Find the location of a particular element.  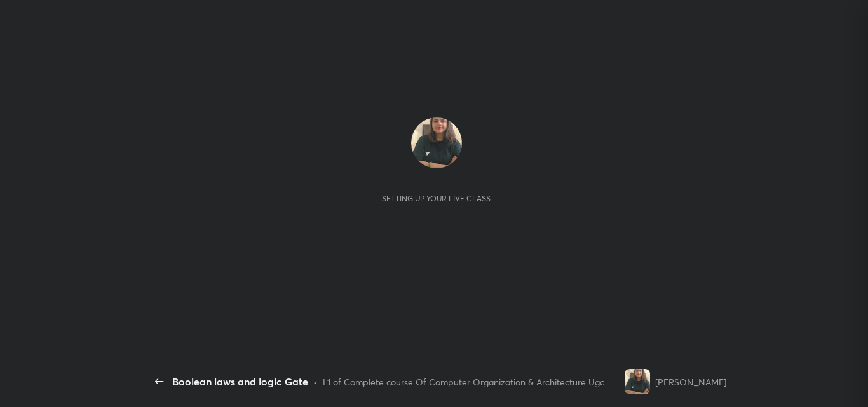

div: Boolean laws and logic Gate is located at coordinates (240, 381).